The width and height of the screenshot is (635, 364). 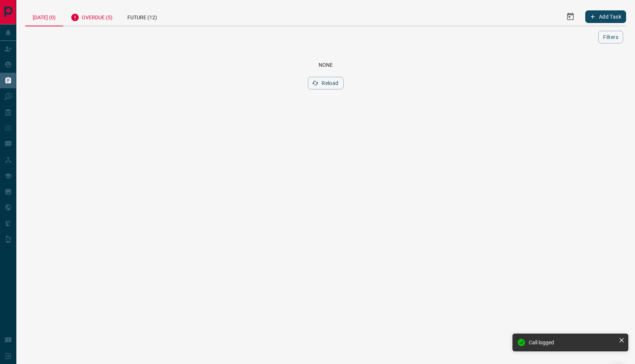 I want to click on button: Select Date Range, so click(x=570, y=17).